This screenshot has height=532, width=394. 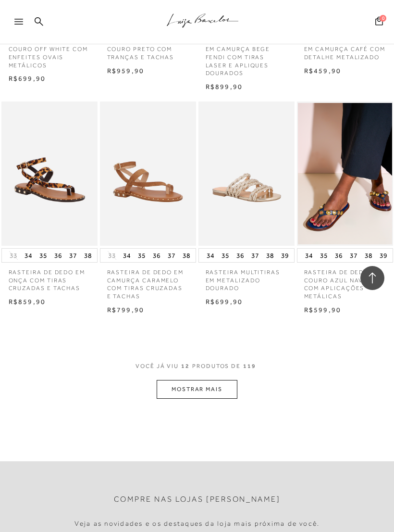 I want to click on img: RASTEIRA DE DEDO EM ONÇA COM TIRAS CRUZADAS E TACHAS, so click(x=49, y=174).